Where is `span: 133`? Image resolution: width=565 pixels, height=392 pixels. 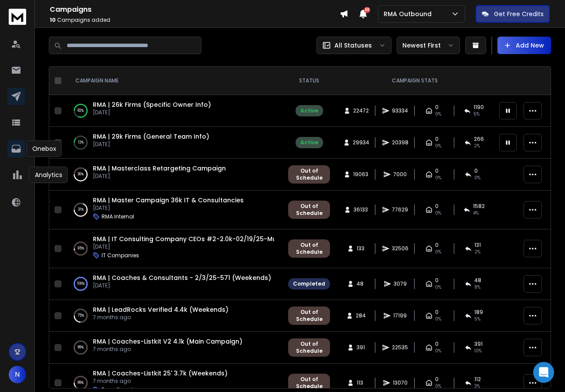
span: 133 is located at coordinates (361, 248).